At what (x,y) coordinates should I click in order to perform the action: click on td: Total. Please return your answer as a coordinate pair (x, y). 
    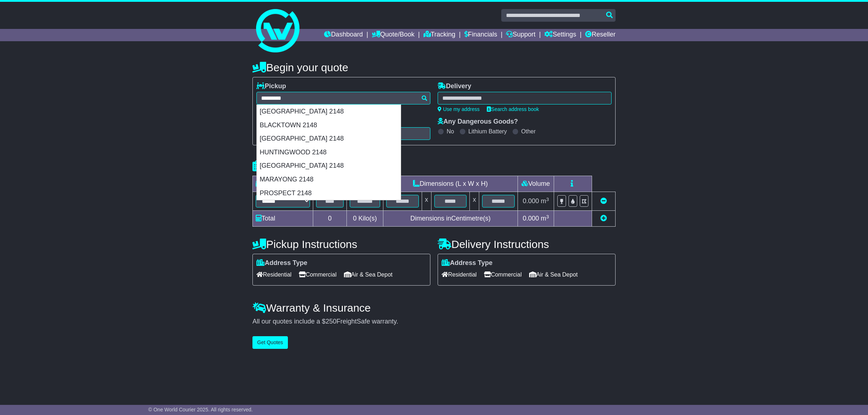
    Looking at the image, I should click on (283, 218).